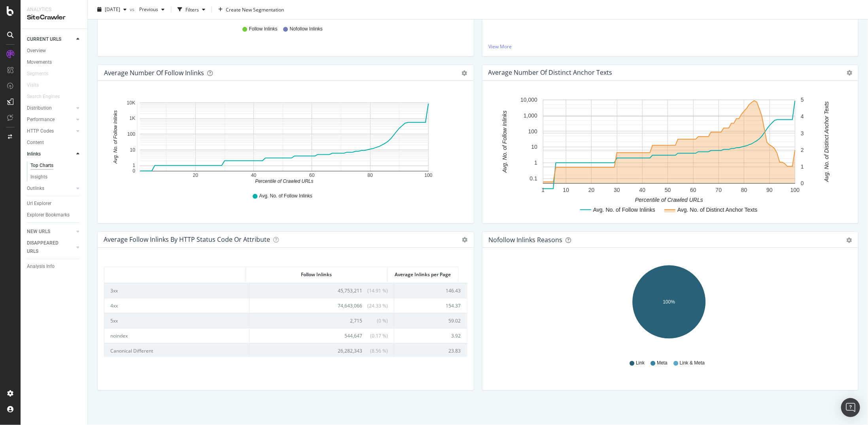  I want to click on td: 23.83, so click(430, 350).